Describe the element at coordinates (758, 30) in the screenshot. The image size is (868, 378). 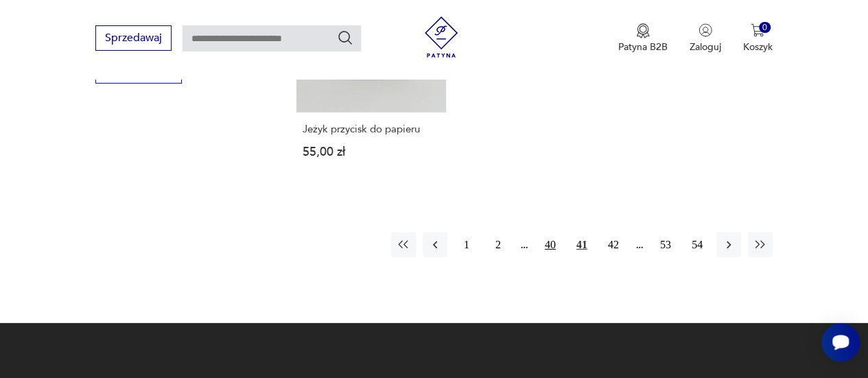
I see `img: Ikona koszyka` at that location.